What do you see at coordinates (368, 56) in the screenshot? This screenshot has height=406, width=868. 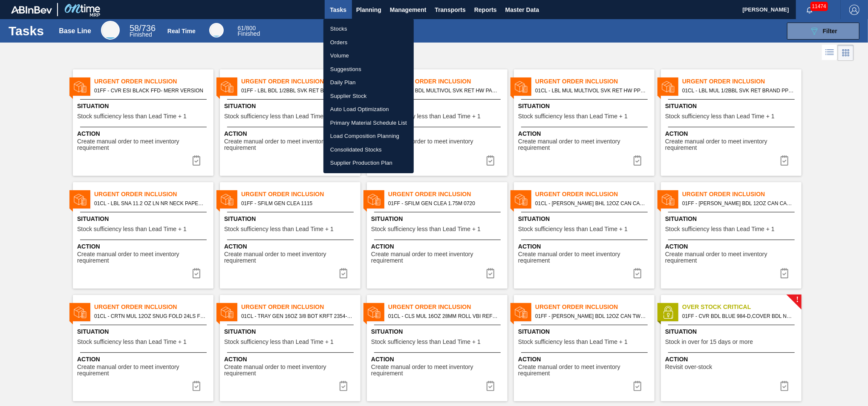 I see `li: Volume` at bounding box center [368, 56].